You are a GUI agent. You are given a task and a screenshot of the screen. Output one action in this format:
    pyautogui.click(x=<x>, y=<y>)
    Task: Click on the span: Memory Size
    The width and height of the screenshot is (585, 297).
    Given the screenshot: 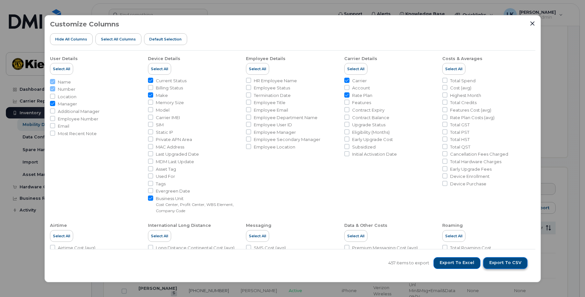 What is the action you would take?
    pyautogui.click(x=170, y=103)
    